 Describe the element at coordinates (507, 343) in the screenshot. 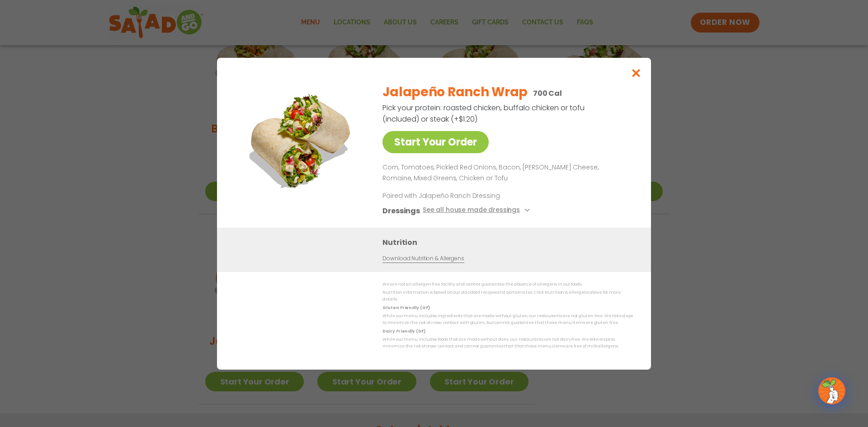

I see `p: While our menu includes foods that are made without dairy, our restaurants are not dairy free. We...` at that location.